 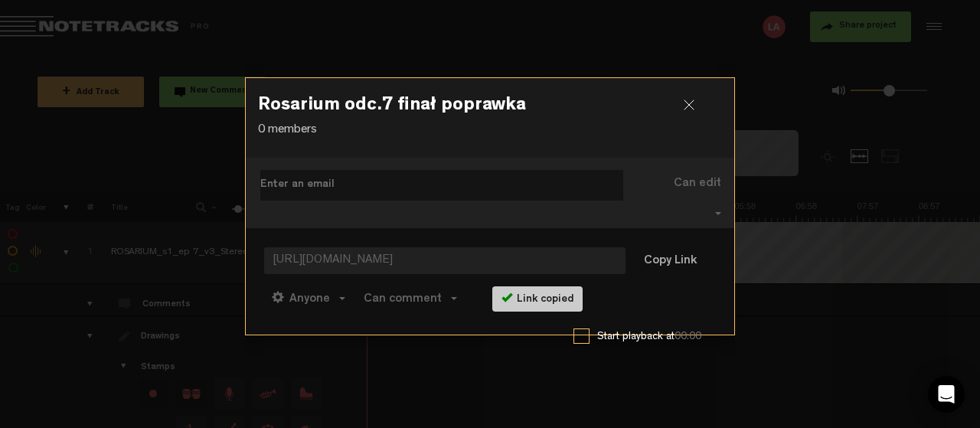 I want to click on h3: Rosarium odc.7 finał poprawka, so click(x=490, y=109).